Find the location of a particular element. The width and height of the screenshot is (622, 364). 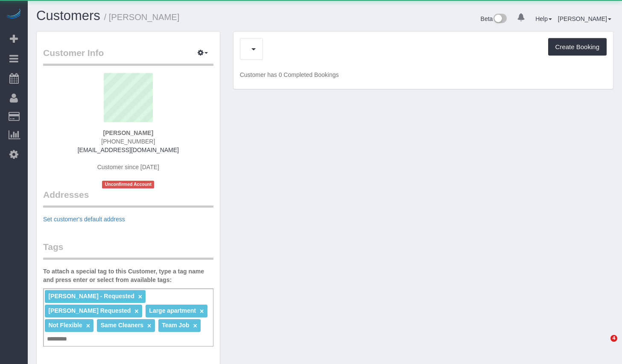

img: New interface is located at coordinates (500, 19).